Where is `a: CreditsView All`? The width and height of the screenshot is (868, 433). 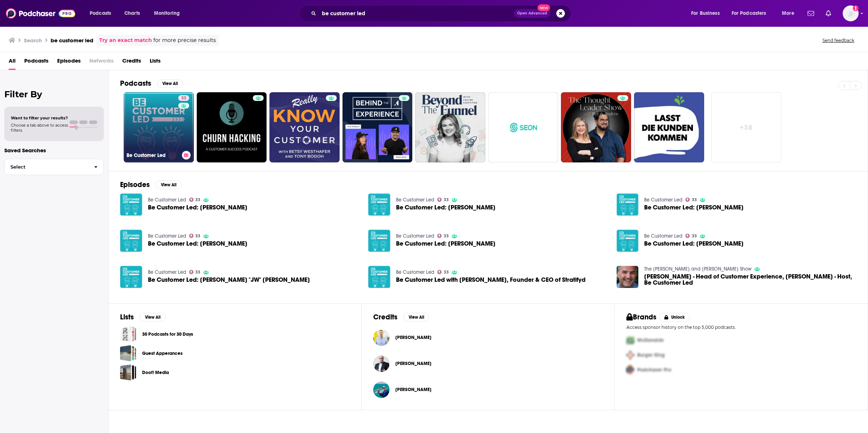
a: CreditsView All is located at coordinates (401, 317).